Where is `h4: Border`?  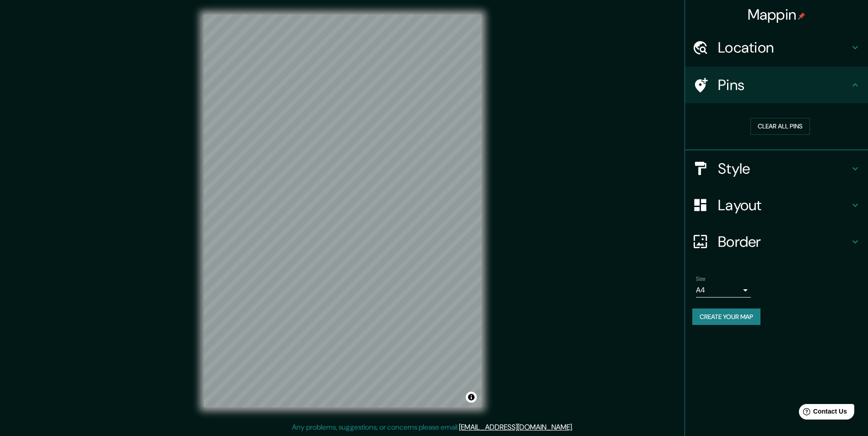
h4: Border is located at coordinates (784, 242).